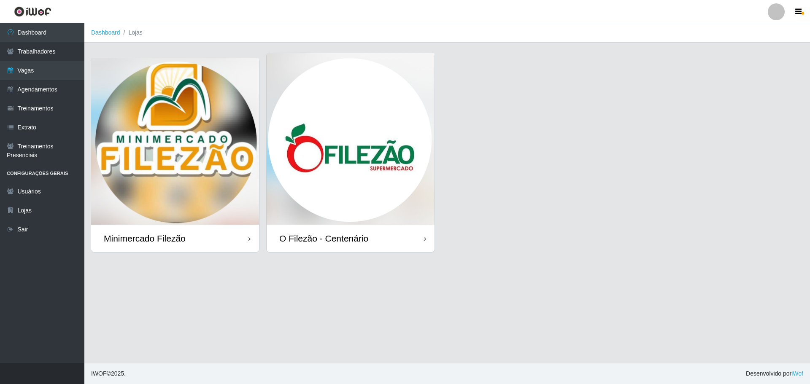  Describe the element at coordinates (797, 374) in the screenshot. I see `a: iWof` at that location.